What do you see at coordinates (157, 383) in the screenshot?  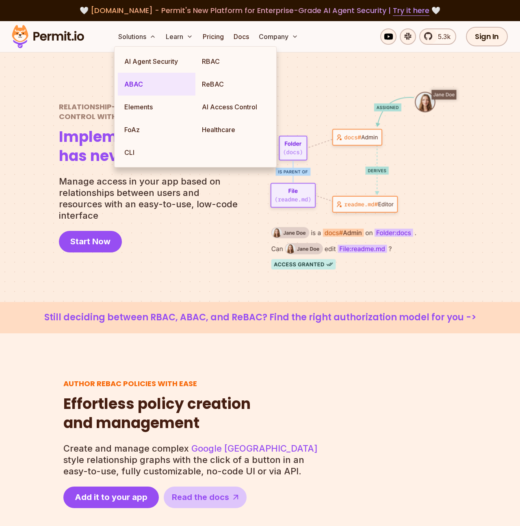 I see `h3: Author ReBAC policies with ease` at bounding box center [157, 383].